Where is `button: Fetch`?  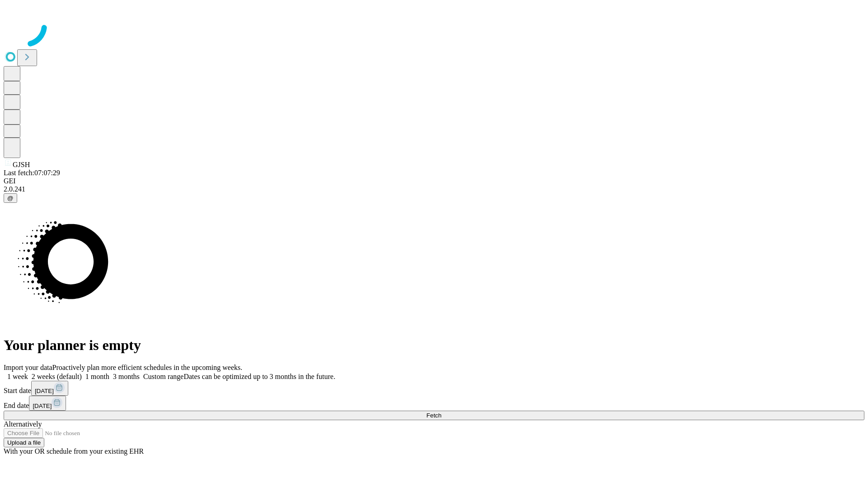
button: Fetch is located at coordinates (434, 415).